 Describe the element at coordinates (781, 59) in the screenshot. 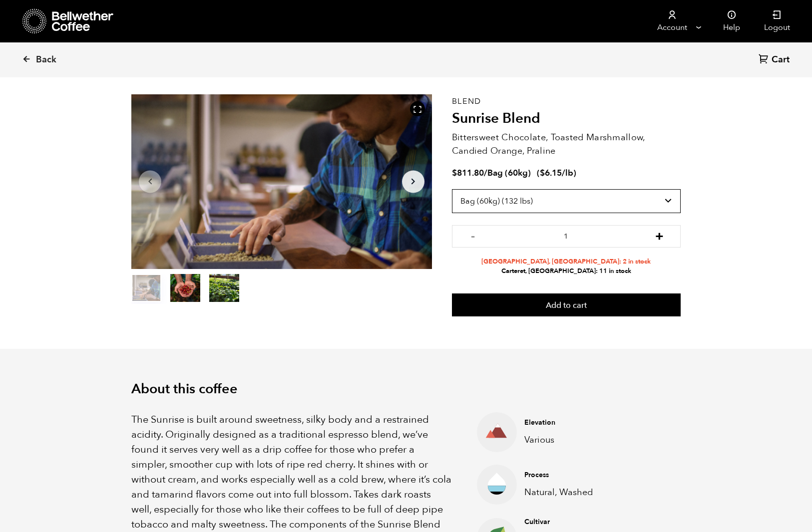

I see `span: Cart` at that location.